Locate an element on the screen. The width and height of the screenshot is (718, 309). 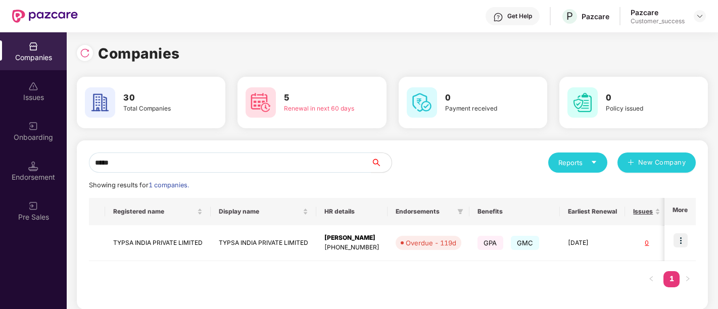
img: New Pazcare Logo is located at coordinates (45, 16).